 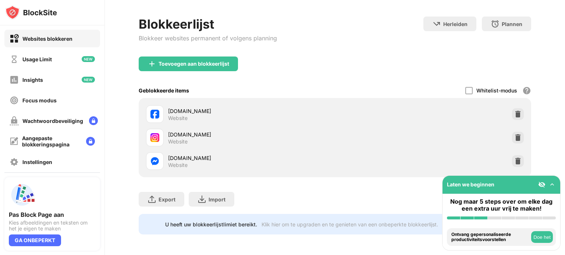 I want to click on img: time-usage-off.svg, so click(x=14, y=59).